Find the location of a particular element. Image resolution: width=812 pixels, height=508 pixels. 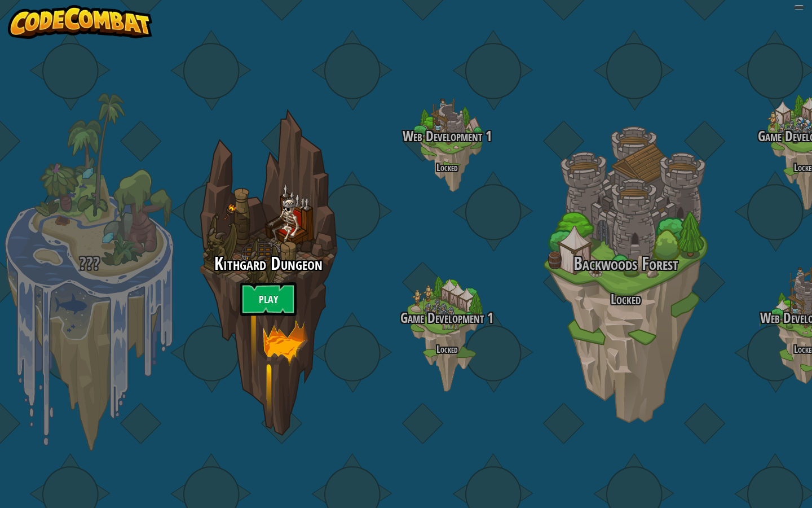

button: Adjust volume is located at coordinates (800, 8).